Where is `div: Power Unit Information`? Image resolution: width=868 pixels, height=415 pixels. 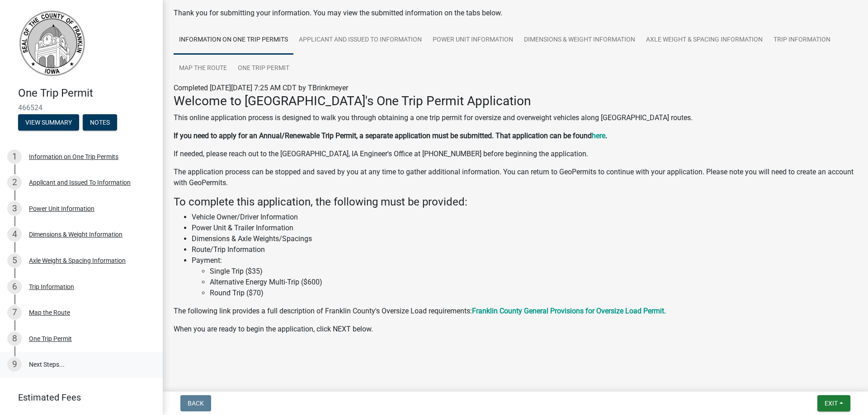
div: Power Unit Information is located at coordinates (62, 209).